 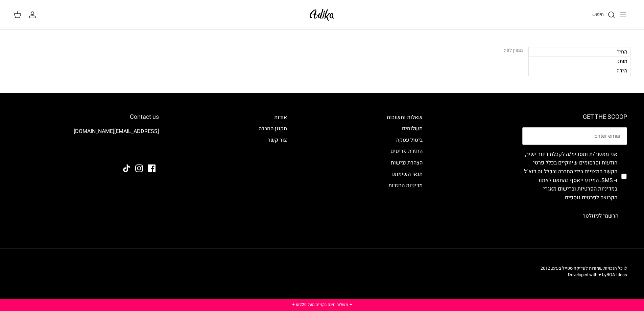 What do you see at coordinates (277, 140) in the screenshot?
I see `a: צור קשר` at bounding box center [277, 140].